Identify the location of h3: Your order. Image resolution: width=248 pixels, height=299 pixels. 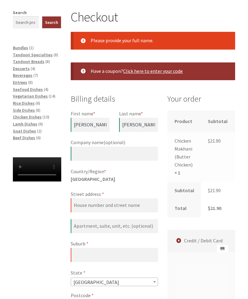
(201, 101).